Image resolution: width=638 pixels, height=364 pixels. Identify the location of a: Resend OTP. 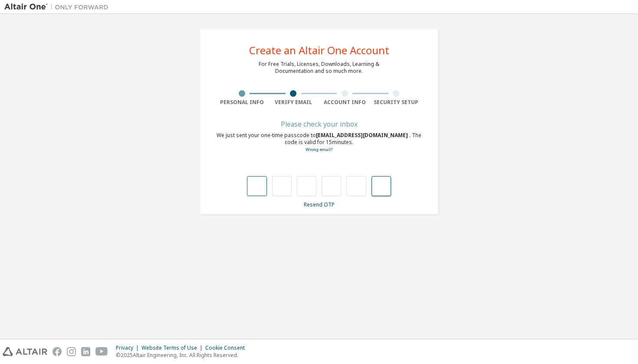
(319, 205).